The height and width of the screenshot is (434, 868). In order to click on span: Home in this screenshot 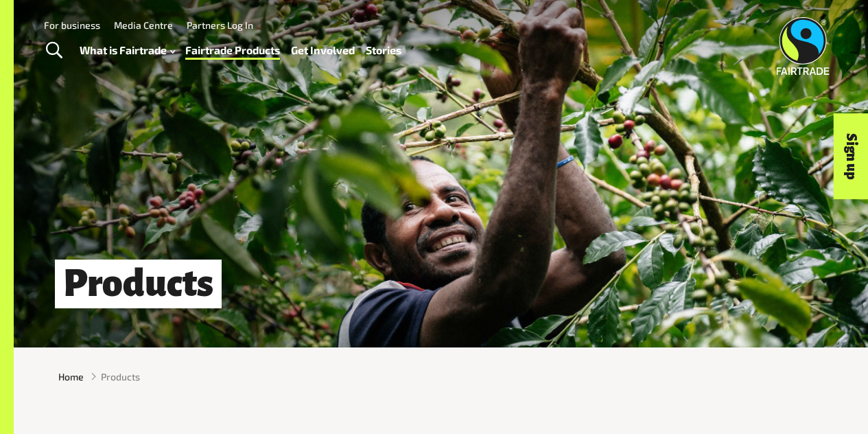, I will do `click(71, 376)`.